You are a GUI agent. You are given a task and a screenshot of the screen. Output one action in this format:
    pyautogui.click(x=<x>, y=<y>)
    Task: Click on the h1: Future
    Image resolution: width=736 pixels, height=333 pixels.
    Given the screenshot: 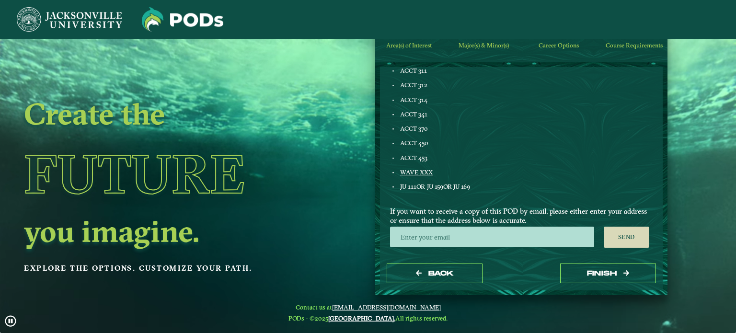 What is the action you would take?
    pyautogui.click(x=165, y=174)
    